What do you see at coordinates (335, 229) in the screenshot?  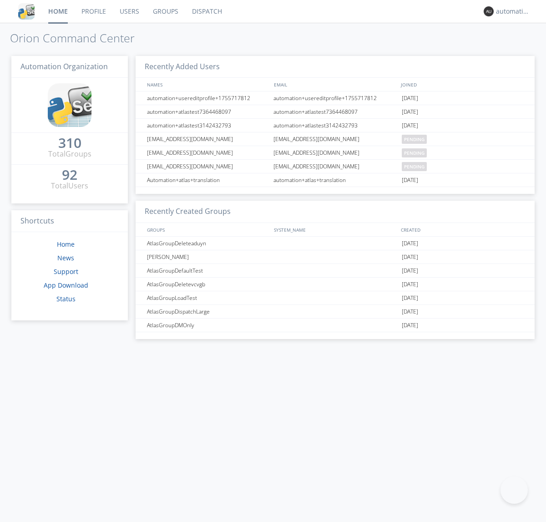 I see `div: SYSTEM_NAME` at bounding box center [335, 229].